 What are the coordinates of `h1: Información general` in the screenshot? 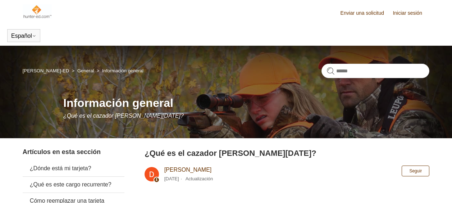 It's located at (246, 103).